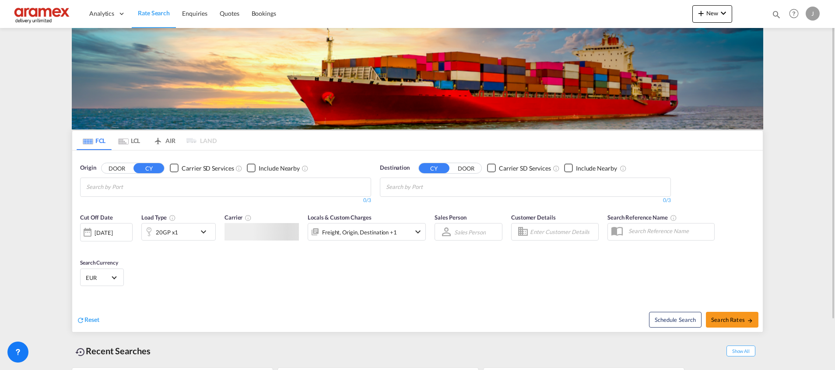  Describe the element at coordinates (796, 14) in the screenshot. I see `div: Help` at that location.